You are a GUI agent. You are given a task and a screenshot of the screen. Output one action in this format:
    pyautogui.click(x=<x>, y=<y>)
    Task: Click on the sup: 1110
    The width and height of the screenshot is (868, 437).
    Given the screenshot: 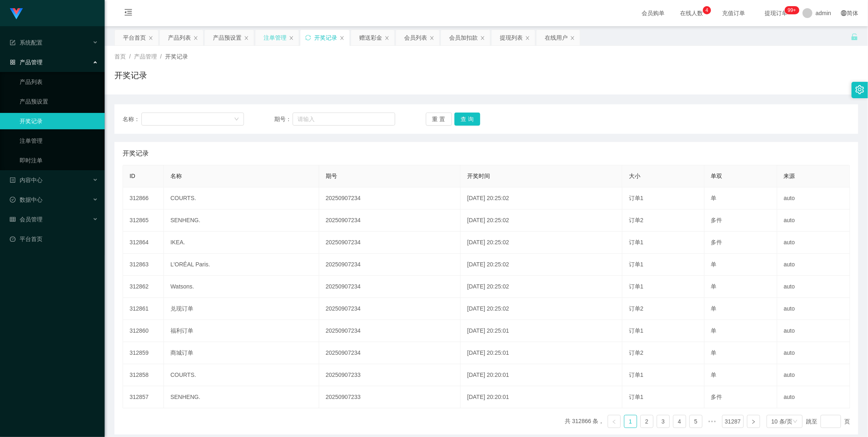 What is the action you would take?
    pyautogui.click(x=792, y=10)
    